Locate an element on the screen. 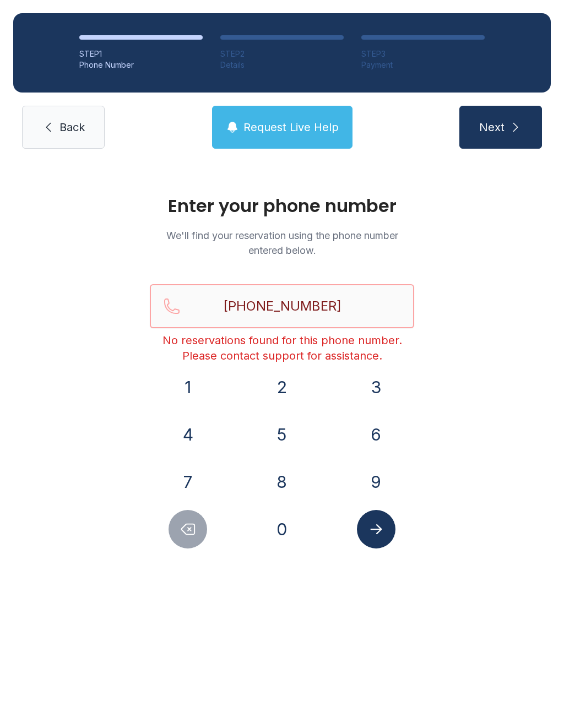  div: STEP 1 is located at coordinates (141, 54).